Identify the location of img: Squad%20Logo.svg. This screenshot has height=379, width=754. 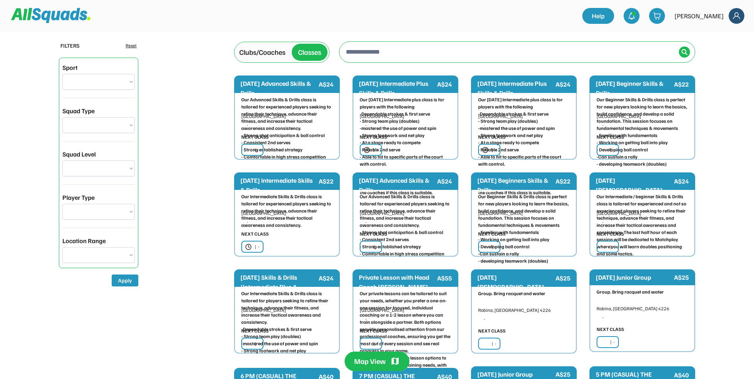
(51, 16).